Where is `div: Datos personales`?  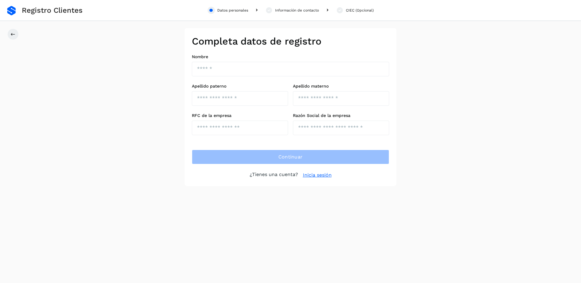 div: Datos personales is located at coordinates (233, 10).